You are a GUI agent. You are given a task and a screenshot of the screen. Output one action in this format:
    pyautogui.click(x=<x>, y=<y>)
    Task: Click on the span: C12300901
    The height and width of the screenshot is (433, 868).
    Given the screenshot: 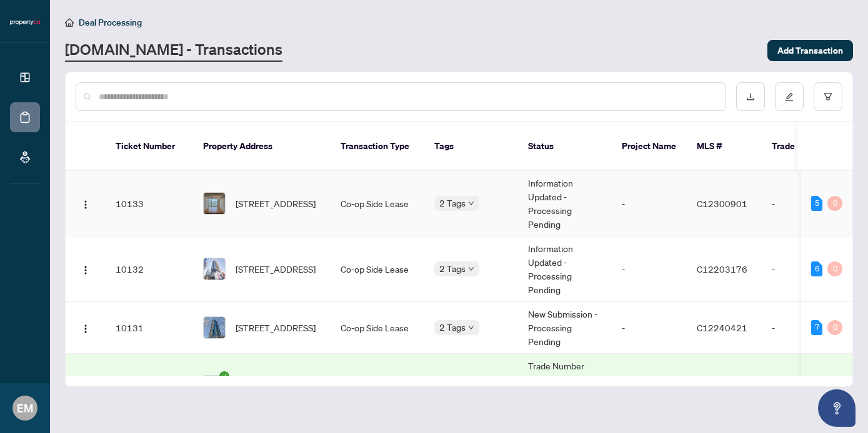 What is the action you would take?
    pyautogui.click(x=722, y=203)
    